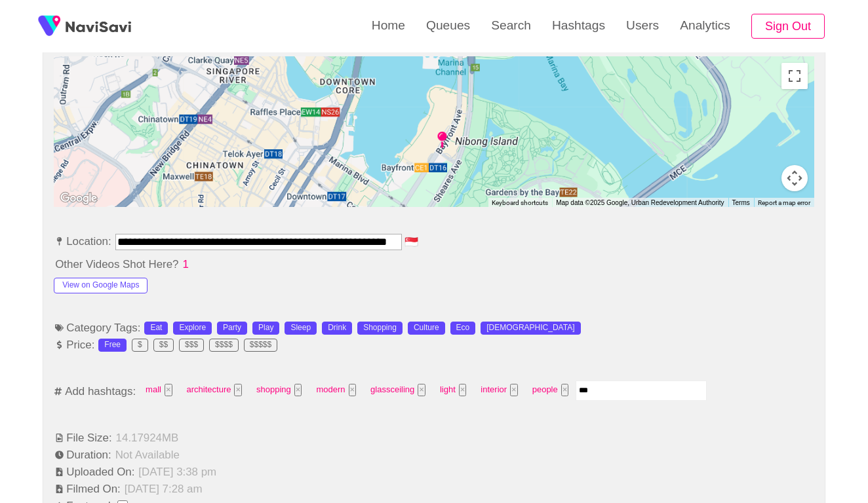 This screenshot has width=868, height=503. I want to click on div: Shopping, so click(379, 329).